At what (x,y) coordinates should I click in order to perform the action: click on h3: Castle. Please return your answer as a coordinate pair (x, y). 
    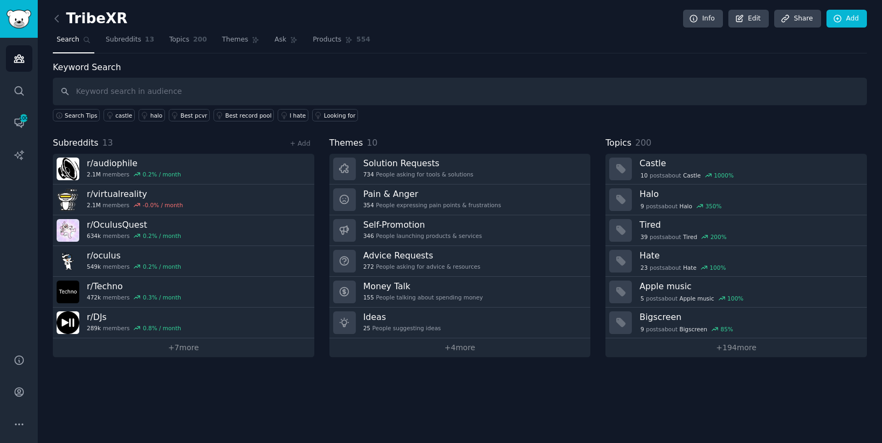
    Looking at the image, I should click on (750, 163).